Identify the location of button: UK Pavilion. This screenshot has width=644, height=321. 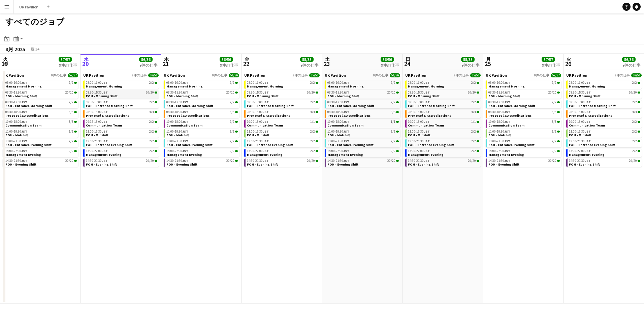
(29, 7).